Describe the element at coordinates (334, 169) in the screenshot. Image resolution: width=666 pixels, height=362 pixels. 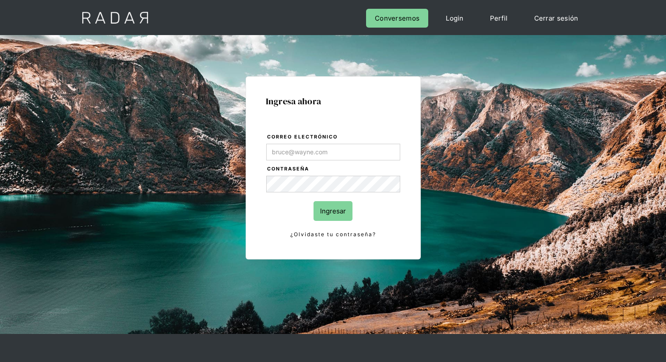
I see `label: Contraseña` at that location.